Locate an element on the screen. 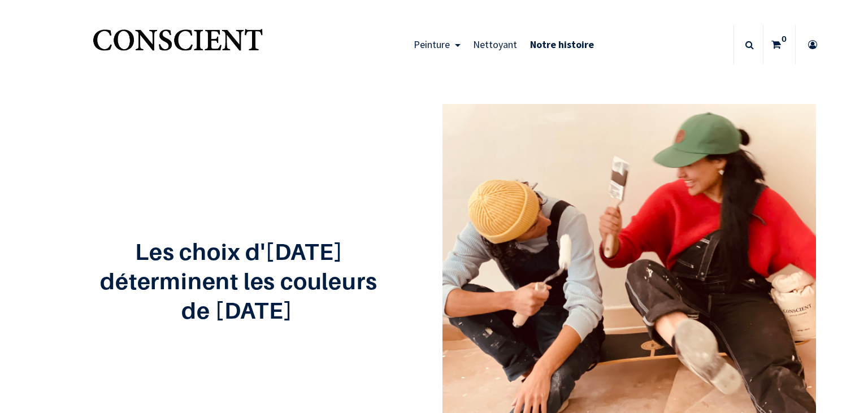 This screenshot has height=413, width=868. sup: 0 is located at coordinates (784, 39).